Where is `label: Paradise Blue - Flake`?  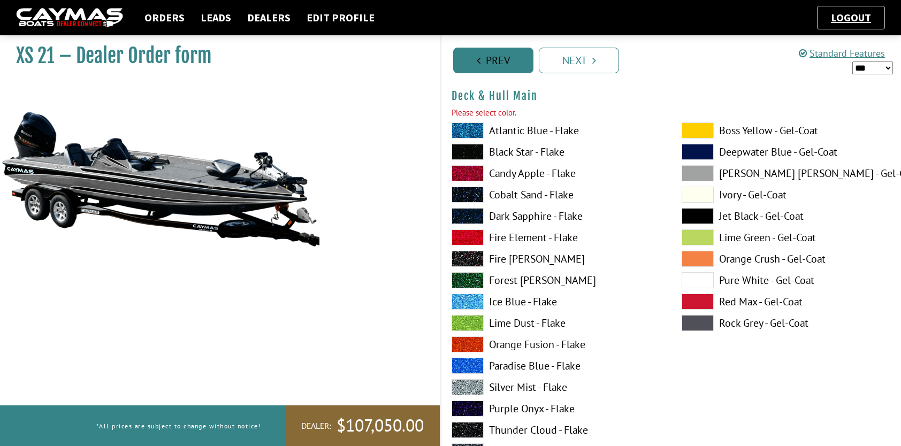
label: Paradise Blue - Flake is located at coordinates (556, 366).